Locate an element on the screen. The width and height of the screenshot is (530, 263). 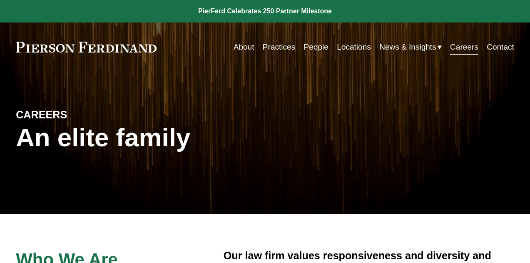
a: folder dropdown is located at coordinates (411, 47).